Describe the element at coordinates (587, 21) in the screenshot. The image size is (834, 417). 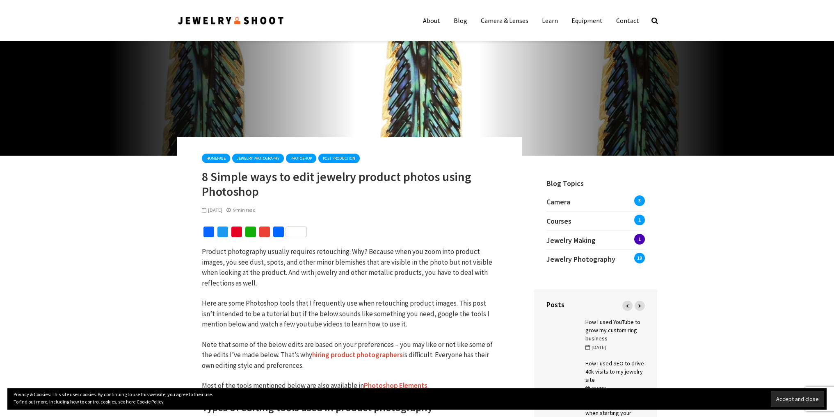
I see `a: Equipment` at that location.